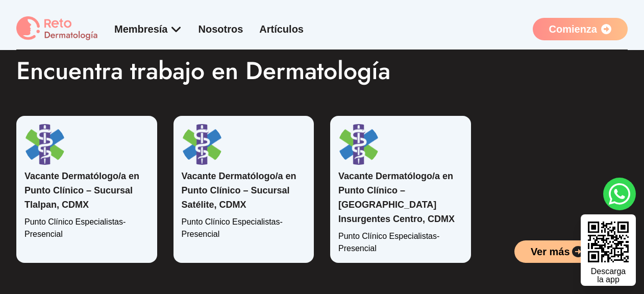 Image resolution: width=644 pixels, height=294 pixels. What do you see at coordinates (557, 251) in the screenshot?
I see `a: Ver más` at bounding box center [557, 251].